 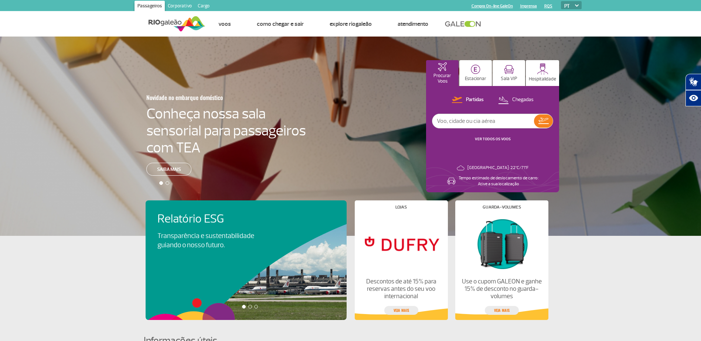 I want to click on p: Descontos de até 15% para reservas antes do seu voo internacional, so click(x=401, y=289).